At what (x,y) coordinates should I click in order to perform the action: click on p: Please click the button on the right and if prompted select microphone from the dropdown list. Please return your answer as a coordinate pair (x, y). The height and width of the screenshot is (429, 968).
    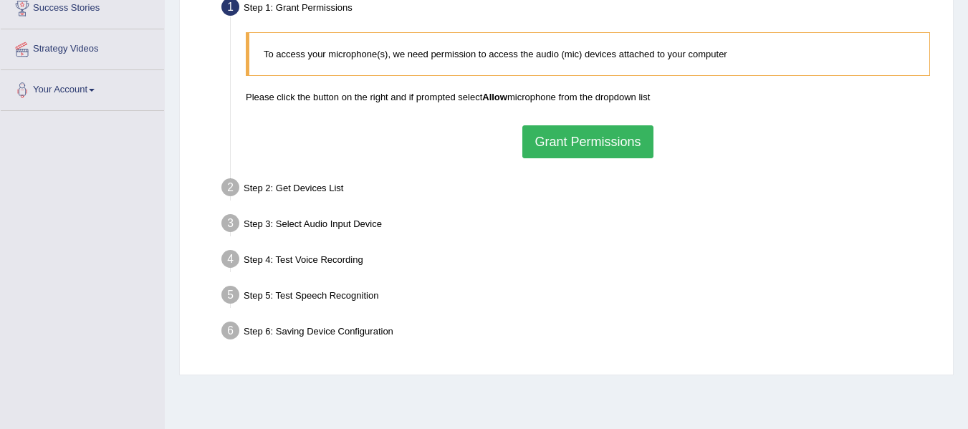
    Looking at the image, I should click on (588, 97).